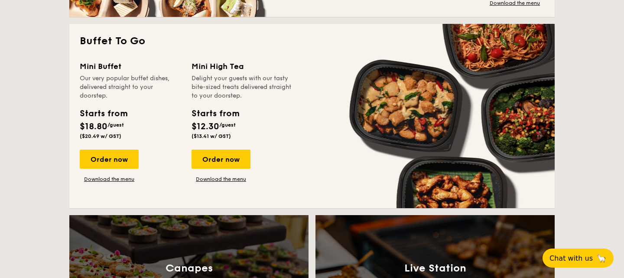 The height and width of the screenshot is (278, 624). What do you see at coordinates (242, 87) in the screenshot?
I see `div: Delight your guests with our tasty bite-sized treats delivered straight to your doorstep.` at bounding box center [242, 87].